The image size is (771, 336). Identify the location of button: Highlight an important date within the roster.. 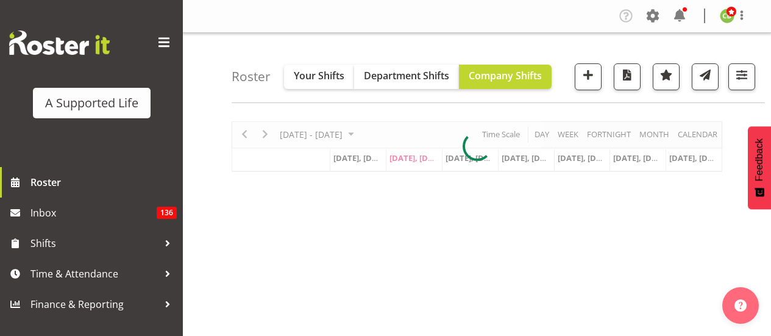
(666, 77).